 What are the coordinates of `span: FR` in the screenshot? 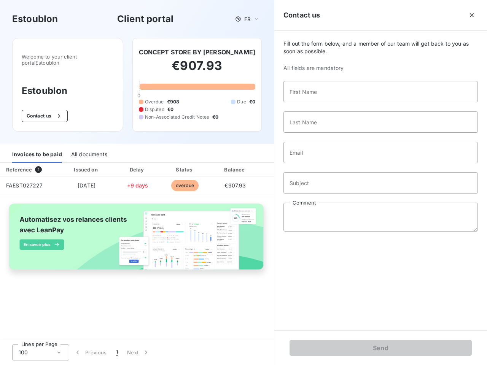 It's located at (247, 19).